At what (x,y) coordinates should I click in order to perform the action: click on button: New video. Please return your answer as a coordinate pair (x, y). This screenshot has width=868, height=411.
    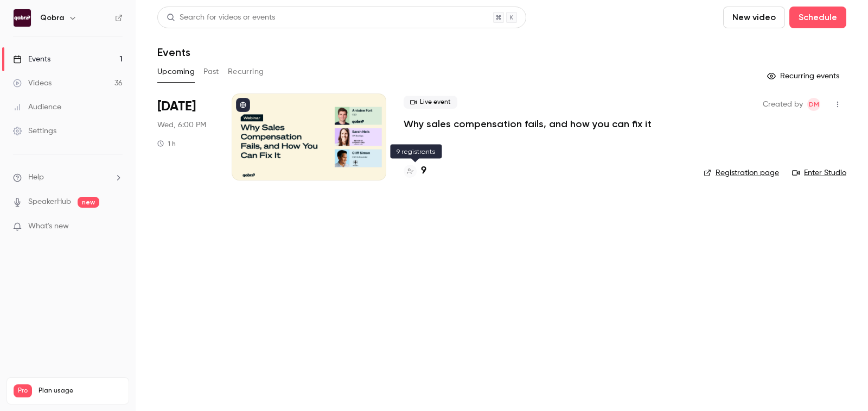
    Looking at the image, I should click on (754, 18).